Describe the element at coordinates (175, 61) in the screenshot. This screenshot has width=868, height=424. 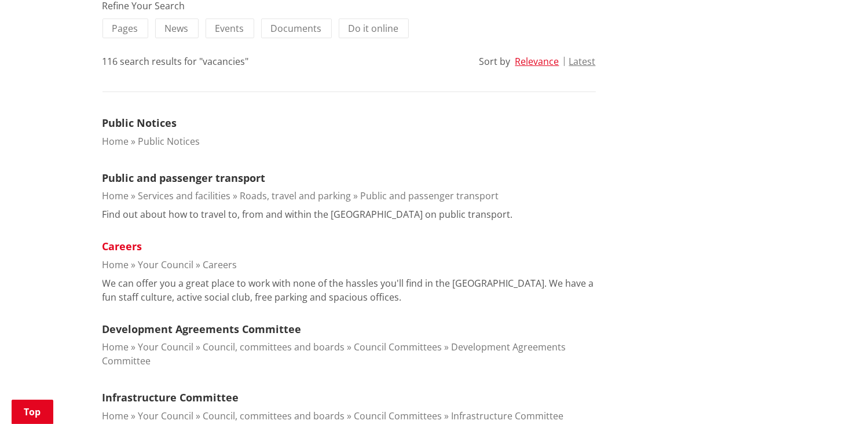
I see `div: 116 search results for "vacancies"` at that location.